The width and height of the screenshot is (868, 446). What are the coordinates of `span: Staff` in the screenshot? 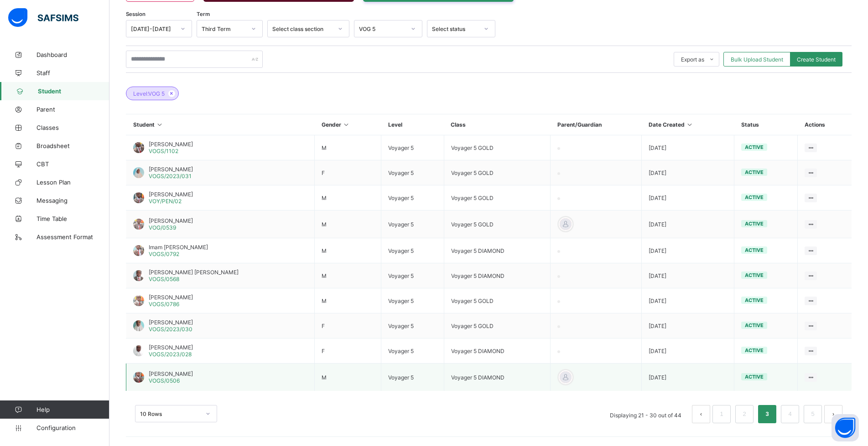 It's located at (73, 73).